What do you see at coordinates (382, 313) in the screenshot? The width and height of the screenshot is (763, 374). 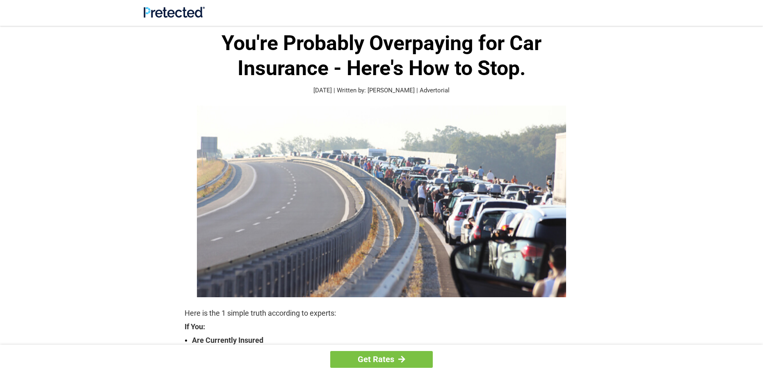 I see `p: Here is the 1 simple truth according to experts:` at bounding box center [382, 313].